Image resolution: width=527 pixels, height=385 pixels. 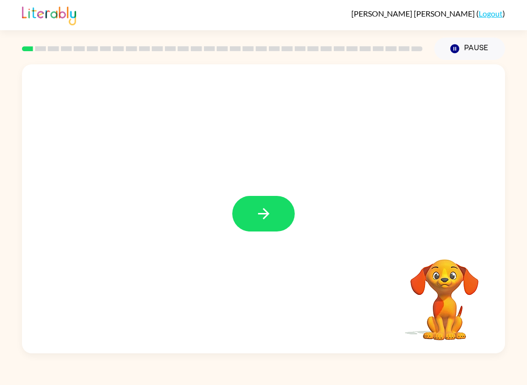 What do you see at coordinates (490, 13) in the screenshot?
I see `a: Logout` at bounding box center [490, 13].